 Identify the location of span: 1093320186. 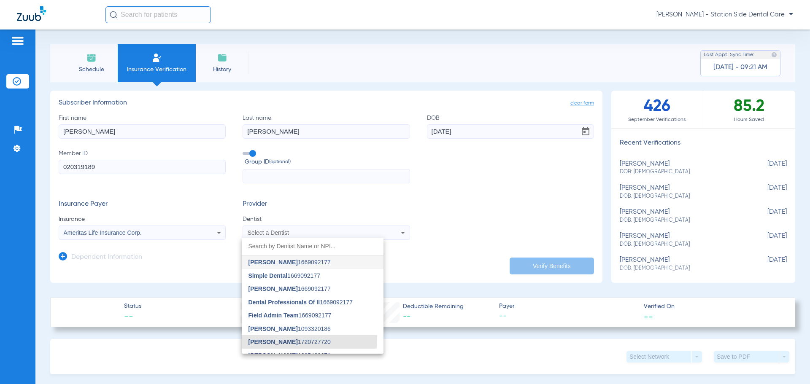
(289, 329).